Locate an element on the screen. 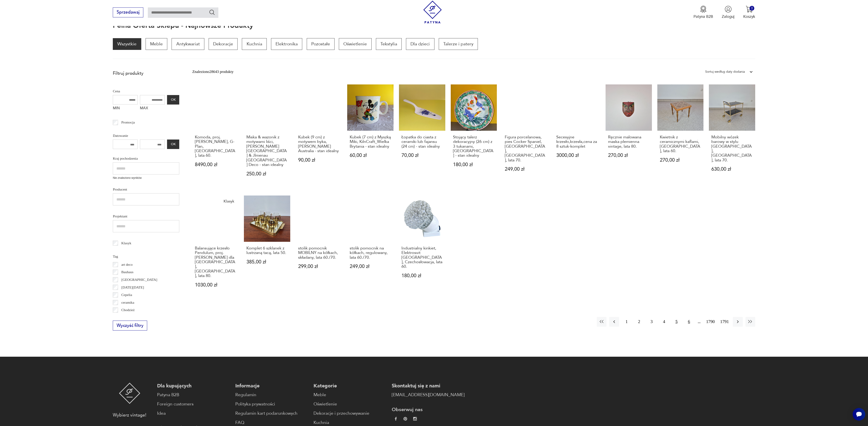 The image size is (868, 426). label: MAX is located at coordinates (153, 109).